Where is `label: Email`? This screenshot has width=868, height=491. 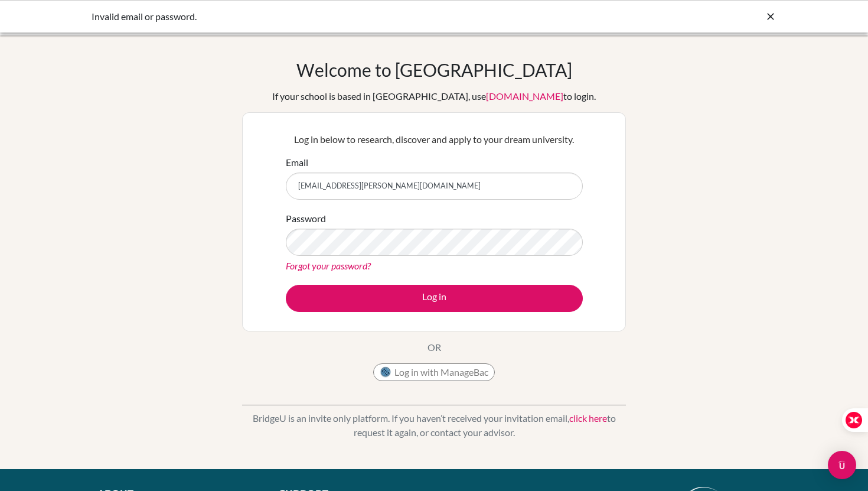 label: Email is located at coordinates (297, 163).